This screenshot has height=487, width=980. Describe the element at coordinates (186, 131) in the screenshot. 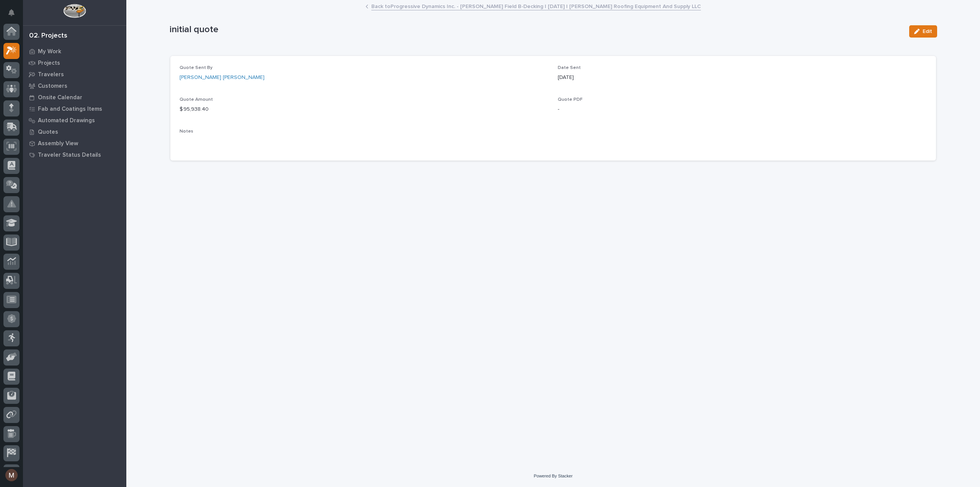

I see `span: Notes` at that location.